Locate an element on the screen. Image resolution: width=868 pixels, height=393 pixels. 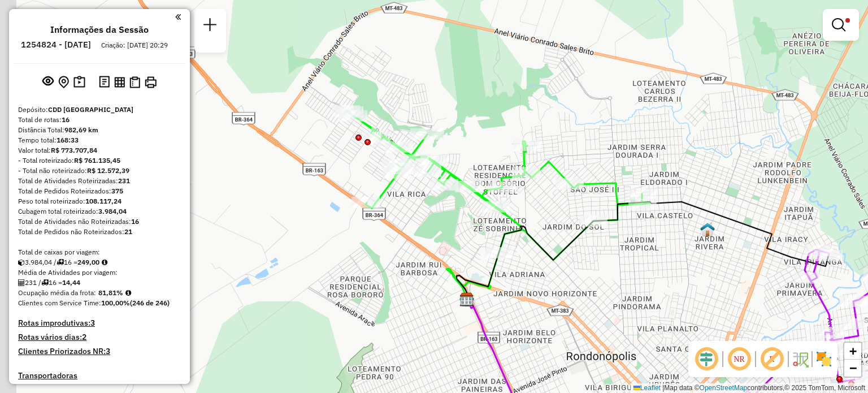
div: - Total não roteirizado: is located at coordinates (100, 171).